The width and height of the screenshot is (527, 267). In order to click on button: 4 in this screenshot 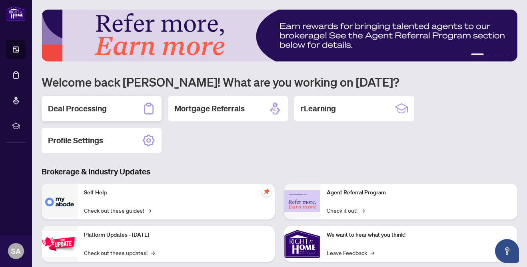, I will do `click(501, 55)`.